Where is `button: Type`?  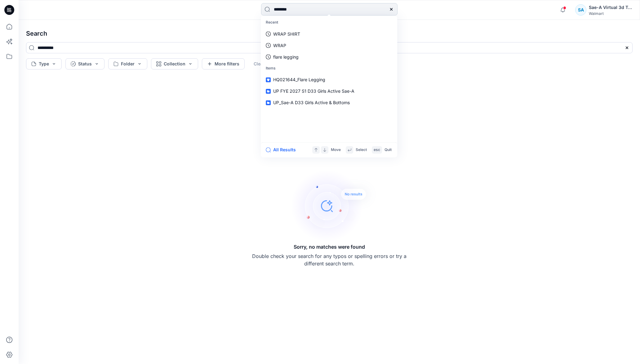
button: Type is located at coordinates (44, 64).